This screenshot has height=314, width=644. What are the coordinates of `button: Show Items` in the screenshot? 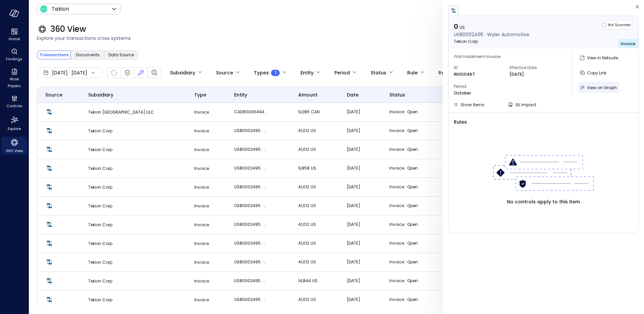 It's located at (469, 105).